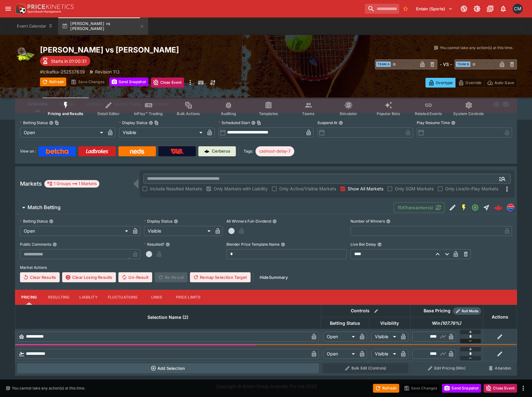 Image resolution: width=532 pixels, height=397 pixels. What do you see at coordinates (468, 114) in the screenshot?
I see `span: System Controls` at bounding box center [468, 114].